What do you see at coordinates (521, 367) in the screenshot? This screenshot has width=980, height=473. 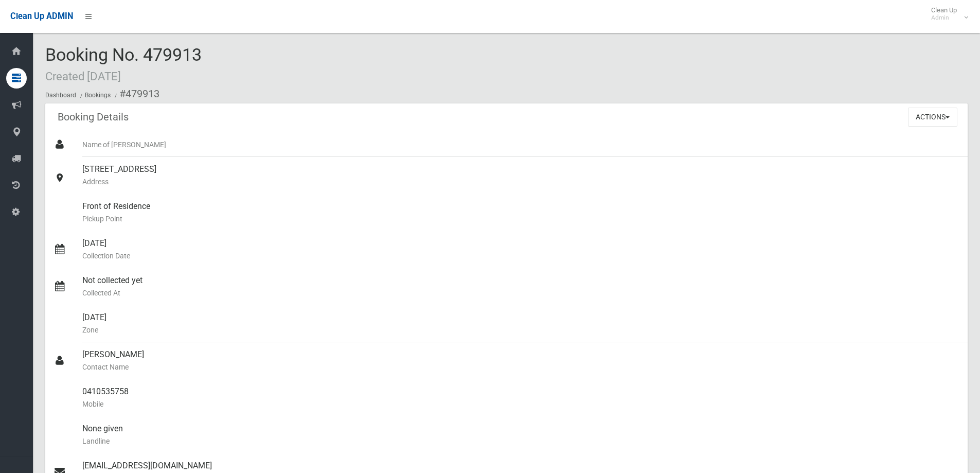 I see `small: Contact Name` at bounding box center [521, 367].